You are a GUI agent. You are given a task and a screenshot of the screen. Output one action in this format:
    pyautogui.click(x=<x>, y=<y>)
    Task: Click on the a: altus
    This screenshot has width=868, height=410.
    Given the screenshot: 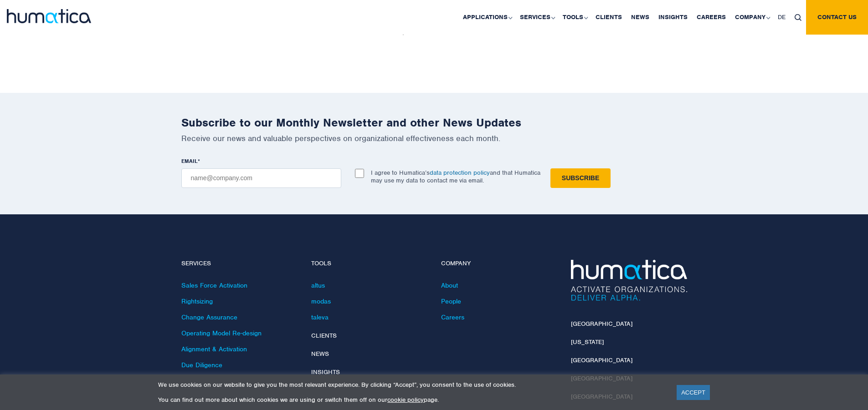 What is the action you would take?
    pyautogui.click(x=318, y=285)
    